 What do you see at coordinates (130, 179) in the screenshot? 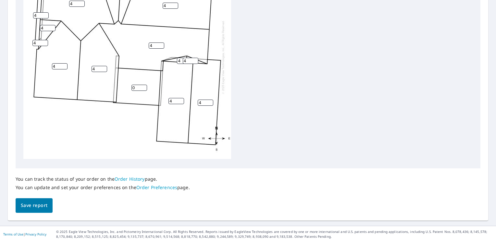
I see `a: Order History` at bounding box center [130, 179].